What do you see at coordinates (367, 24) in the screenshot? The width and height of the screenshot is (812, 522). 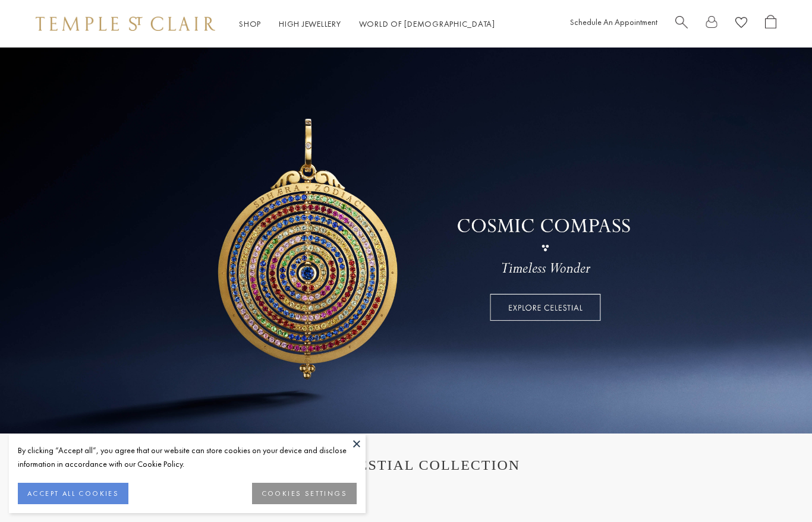 I see `nav: Main navigation` at bounding box center [367, 24].